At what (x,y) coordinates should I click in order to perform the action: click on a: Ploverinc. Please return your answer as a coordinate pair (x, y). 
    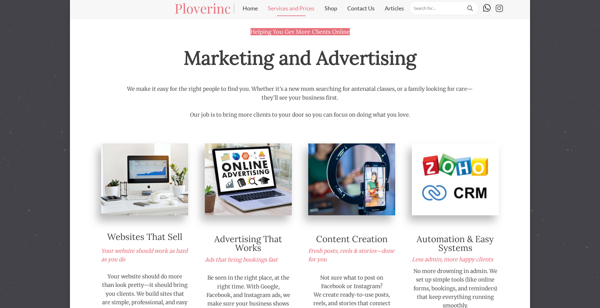
    Looking at the image, I should click on (203, 8).